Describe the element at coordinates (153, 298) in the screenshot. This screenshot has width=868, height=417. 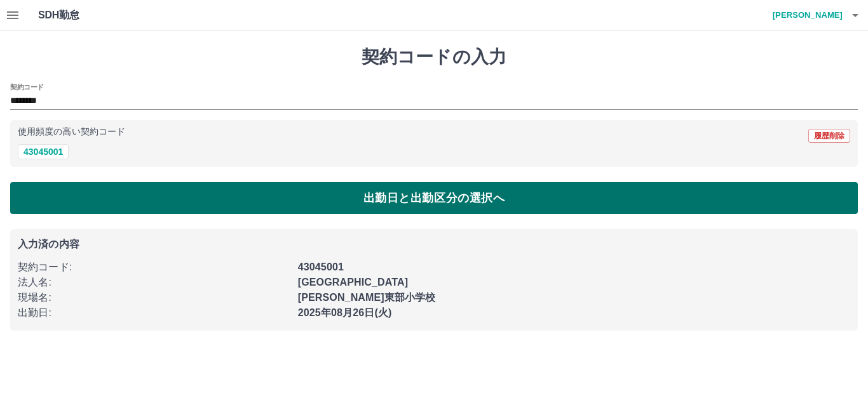
I see `p: 現場名 :` at that location.